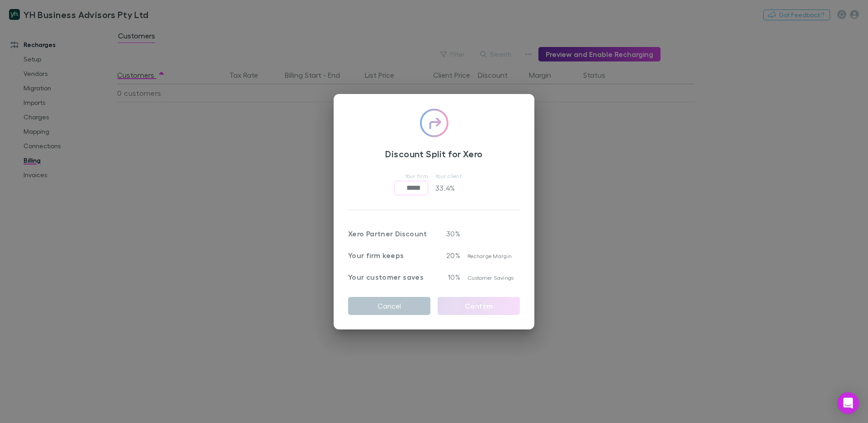 Image resolution: width=868 pixels, height=423 pixels. What do you see at coordinates (389, 277) in the screenshot?
I see `p: Your customer saves` at bounding box center [389, 277].